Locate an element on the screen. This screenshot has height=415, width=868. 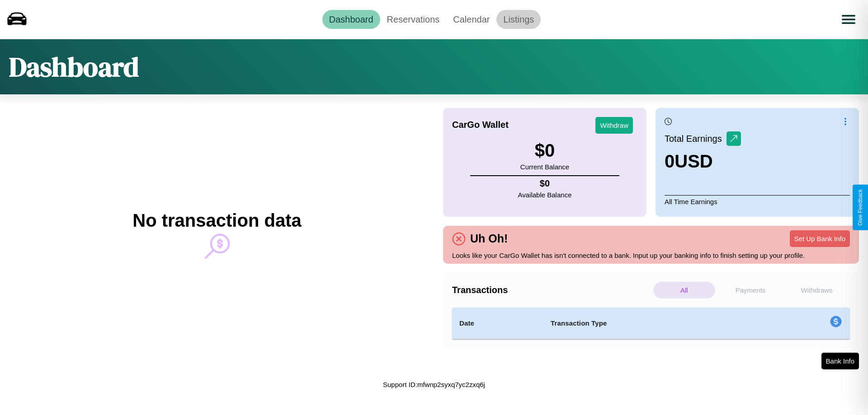
a: Reservations is located at coordinates (413, 19).